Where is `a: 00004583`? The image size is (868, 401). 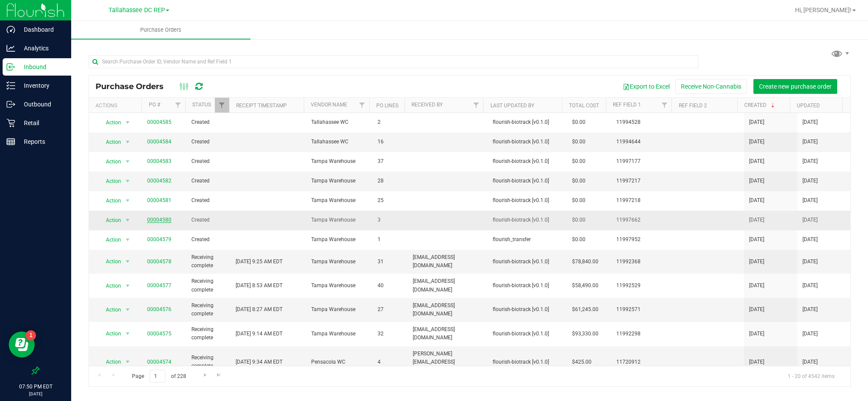 a: 00004583 is located at coordinates (159, 161).